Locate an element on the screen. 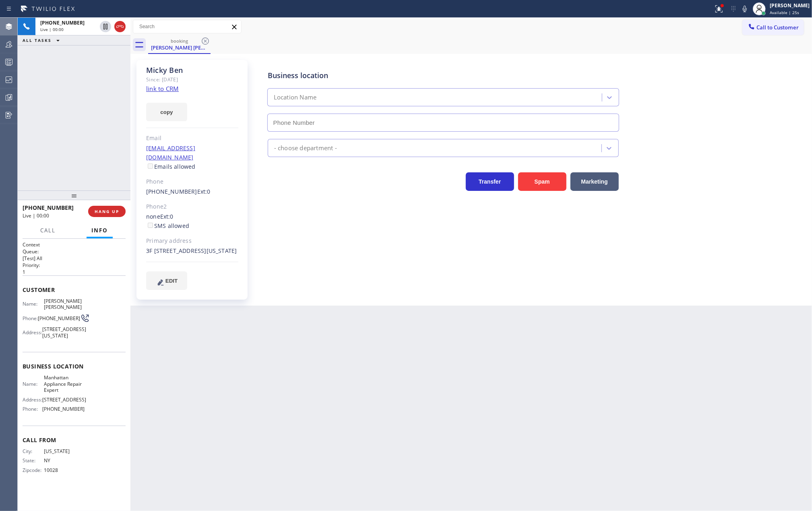 The height and width of the screenshot is (511, 812). button: Hang up is located at coordinates (120, 26).